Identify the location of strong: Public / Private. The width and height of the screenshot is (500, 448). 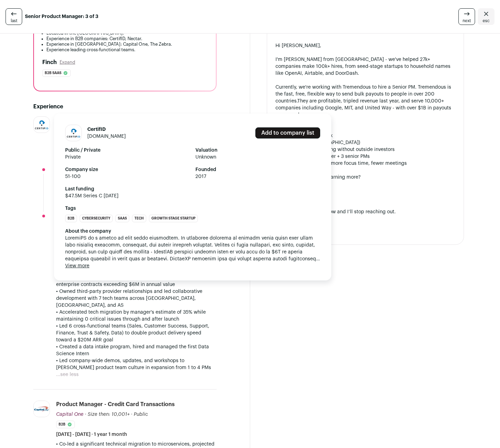
(127, 150).